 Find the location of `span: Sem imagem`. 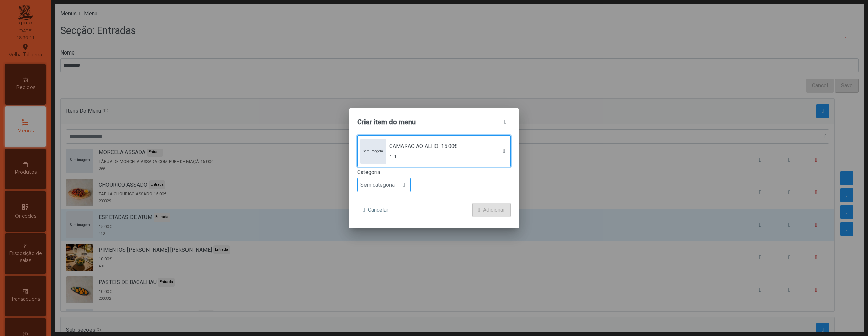

span: Sem imagem is located at coordinates (373, 151).